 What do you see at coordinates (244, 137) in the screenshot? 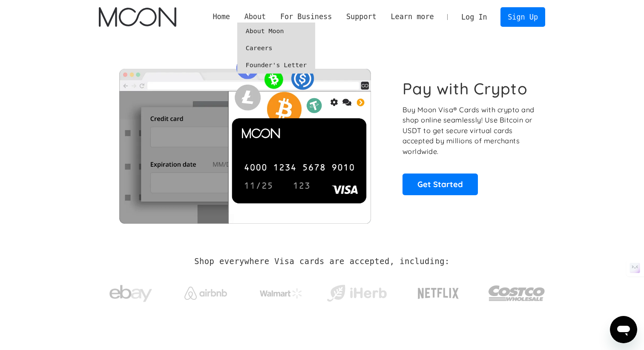
I see `img: Moon Cards let you spend your crypto anywhere Visa is accepted.` at bounding box center [244, 137].